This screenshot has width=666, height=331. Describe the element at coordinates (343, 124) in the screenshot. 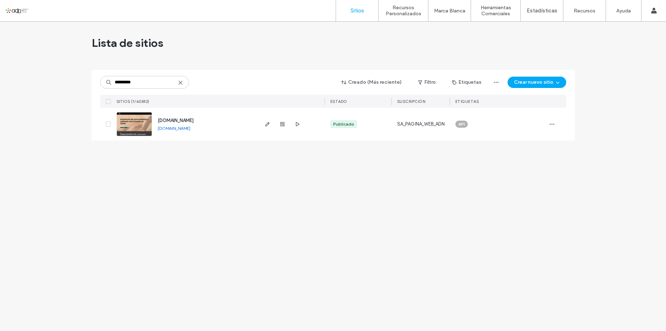

I see `div: Publicado` at that location.